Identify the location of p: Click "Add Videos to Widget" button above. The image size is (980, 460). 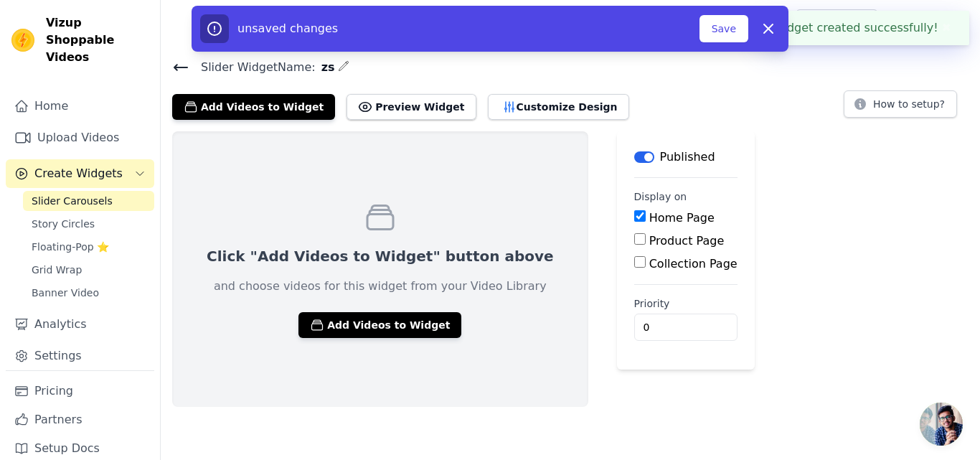
(380, 257).